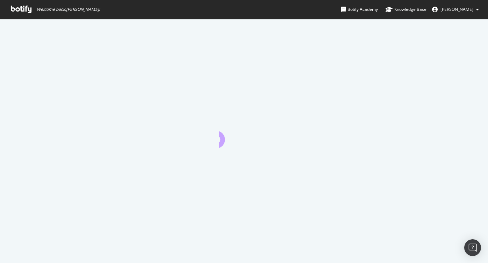  I want to click on span: Khlifi Mayssa, so click(457, 9).